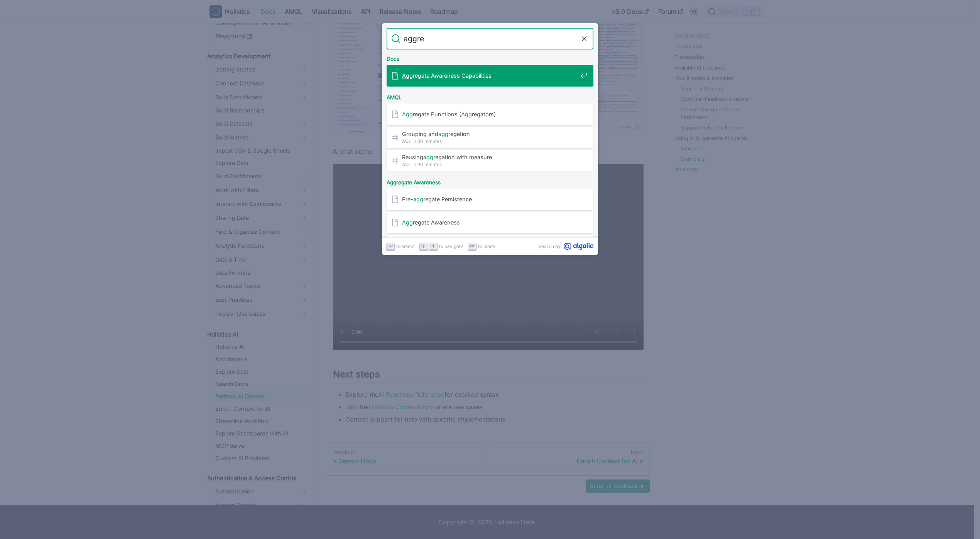 The height and width of the screenshot is (539, 980). I want to click on span: regate Functions ( regators), so click(490, 114).